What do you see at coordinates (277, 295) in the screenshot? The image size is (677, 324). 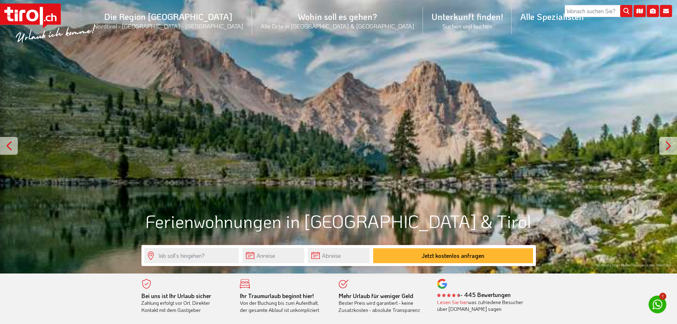 I see `b: Ihr Traumurlaub beginnt hier!` at bounding box center [277, 295].